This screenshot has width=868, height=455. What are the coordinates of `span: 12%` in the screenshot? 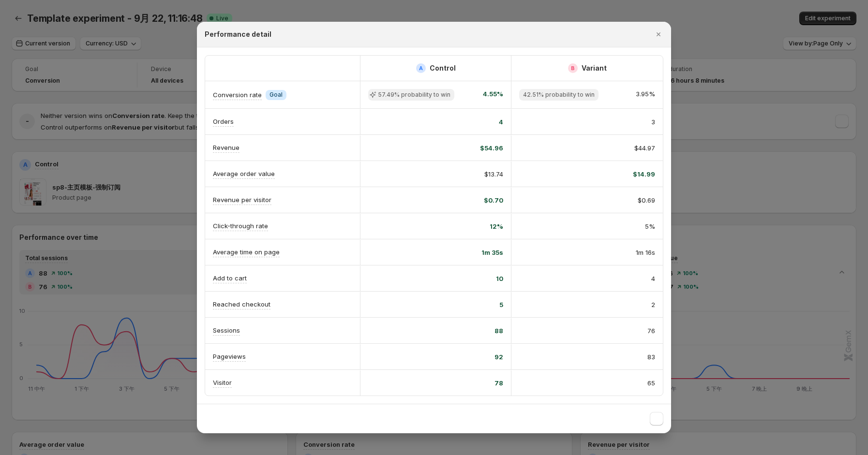 It's located at (497, 226).